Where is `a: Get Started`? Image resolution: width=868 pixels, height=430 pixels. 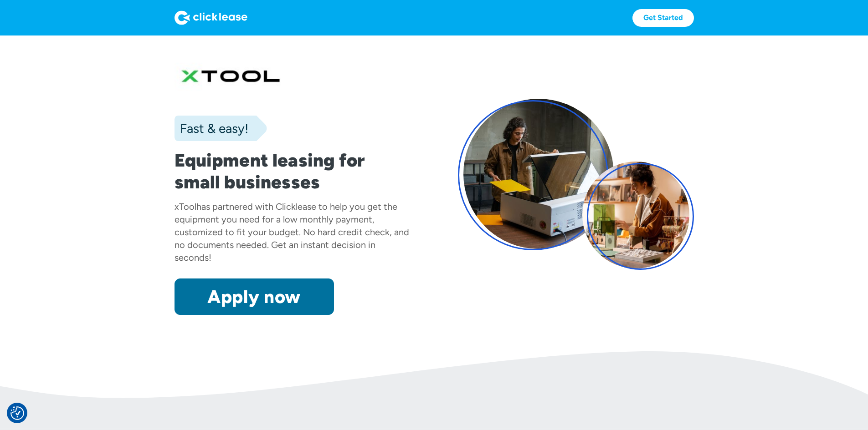
a: Get Started is located at coordinates (663, 18).